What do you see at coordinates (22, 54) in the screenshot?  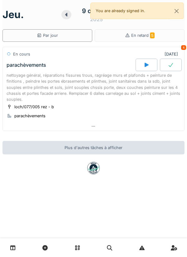 I see `div: En cours` at bounding box center [22, 54].